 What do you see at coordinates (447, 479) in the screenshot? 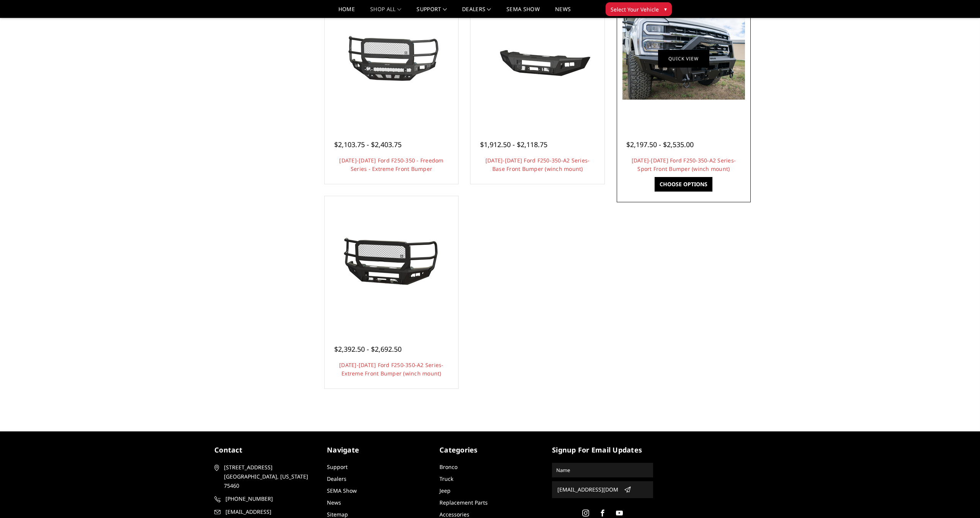
I see `a: Truck` at bounding box center [447, 479].